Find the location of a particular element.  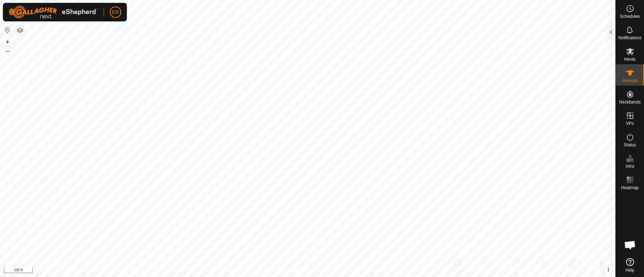

span: Status is located at coordinates (630, 145).